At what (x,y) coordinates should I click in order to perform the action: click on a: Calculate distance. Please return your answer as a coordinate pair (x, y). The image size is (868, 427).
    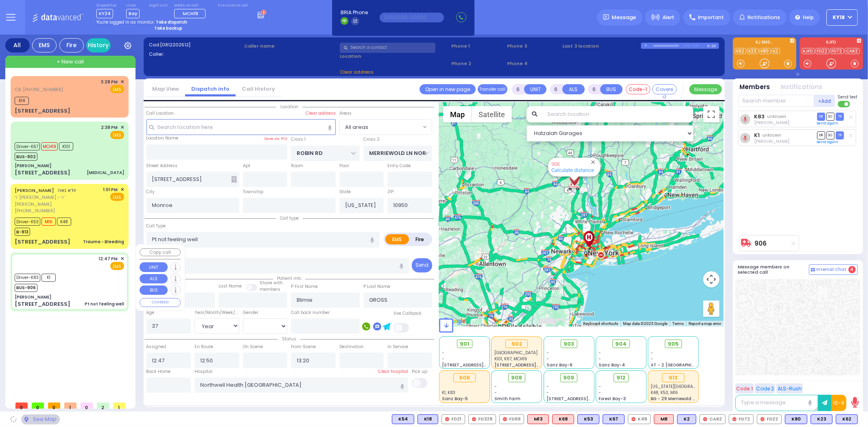
    Looking at the image, I should click on (573, 170).